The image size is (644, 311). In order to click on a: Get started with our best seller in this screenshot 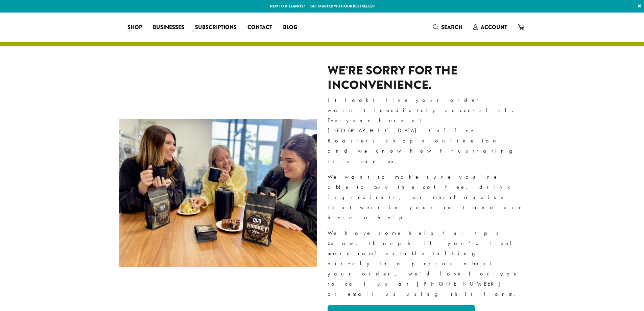, I will do `click(342, 6)`.